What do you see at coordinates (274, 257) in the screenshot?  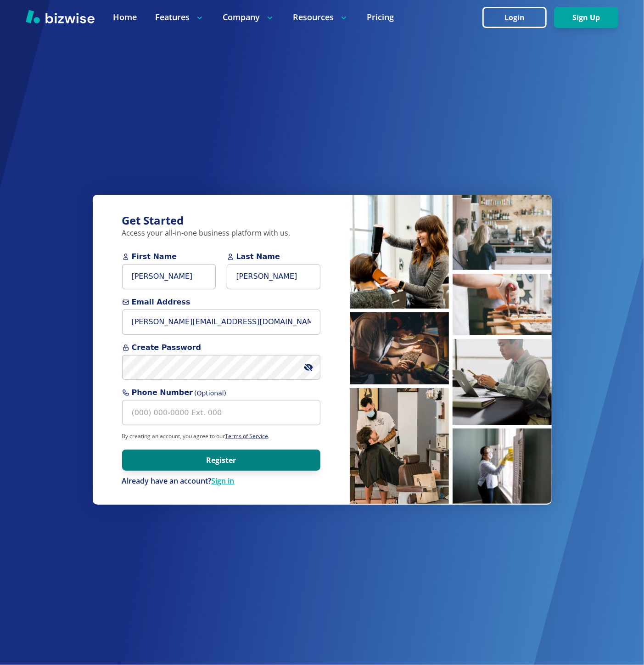 I see `span: Last Name` at bounding box center [274, 257].